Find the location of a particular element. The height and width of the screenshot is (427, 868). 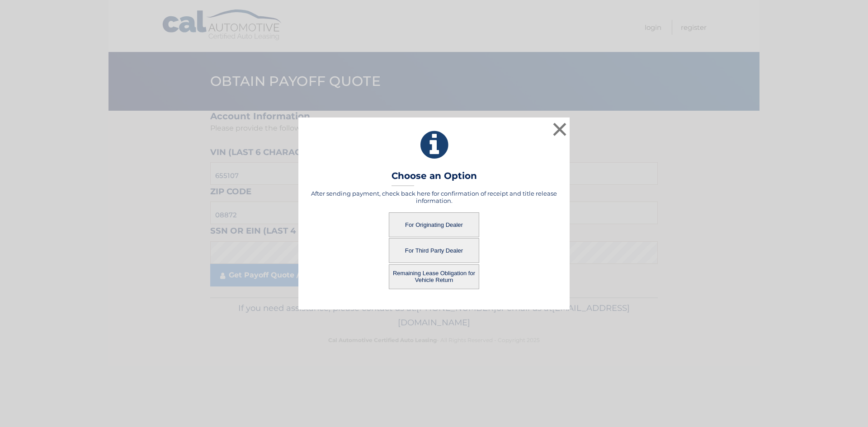

button: For Third Party Dealer is located at coordinates (434, 250).